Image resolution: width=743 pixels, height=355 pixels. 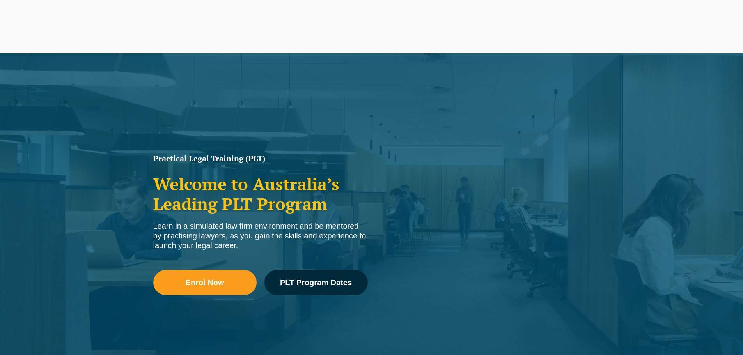 What do you see at coordinates (316, 283) in the screenshot?
I see `span: PLT Program Dates` at bounding box center [316, 283].